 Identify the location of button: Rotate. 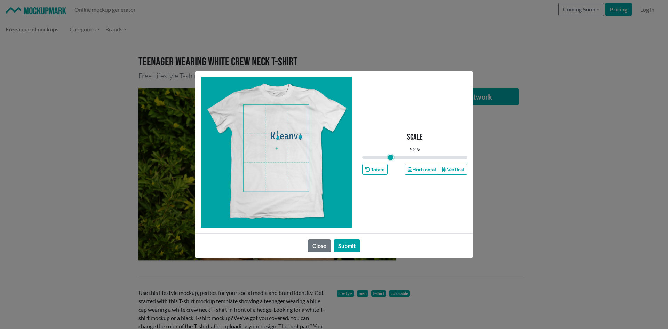
(375, 169).